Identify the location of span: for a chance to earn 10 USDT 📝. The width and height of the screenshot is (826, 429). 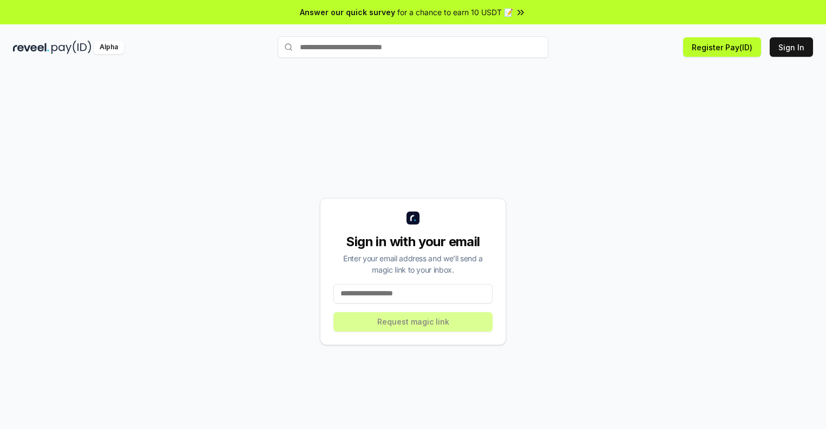
(455, 12).